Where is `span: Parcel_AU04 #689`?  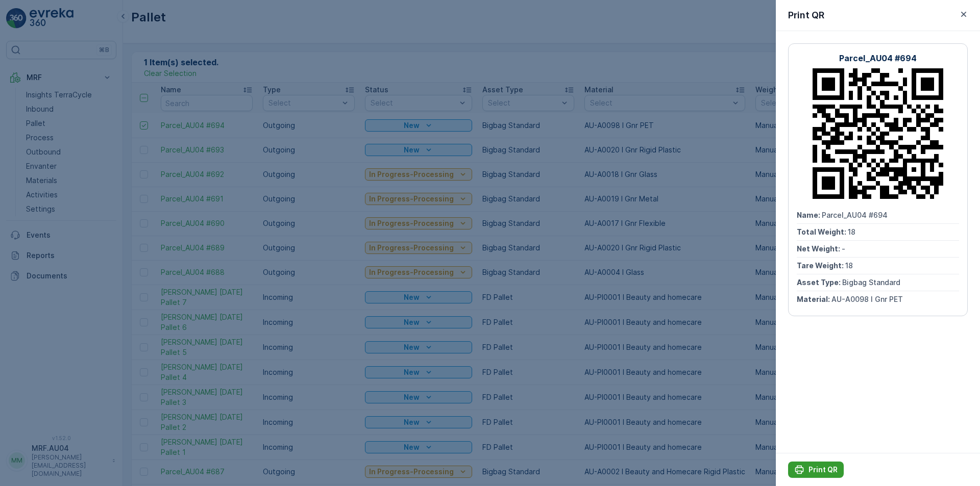 span: Parcel_AU04 #689 is located at coordinates (67, 171).